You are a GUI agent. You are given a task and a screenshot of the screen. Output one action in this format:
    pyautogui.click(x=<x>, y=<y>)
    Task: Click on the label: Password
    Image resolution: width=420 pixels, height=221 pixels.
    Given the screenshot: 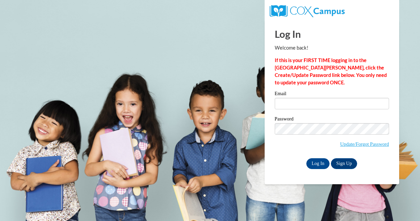 What is the action you would take?
    pyautogui.click(x=332, y=120)
    